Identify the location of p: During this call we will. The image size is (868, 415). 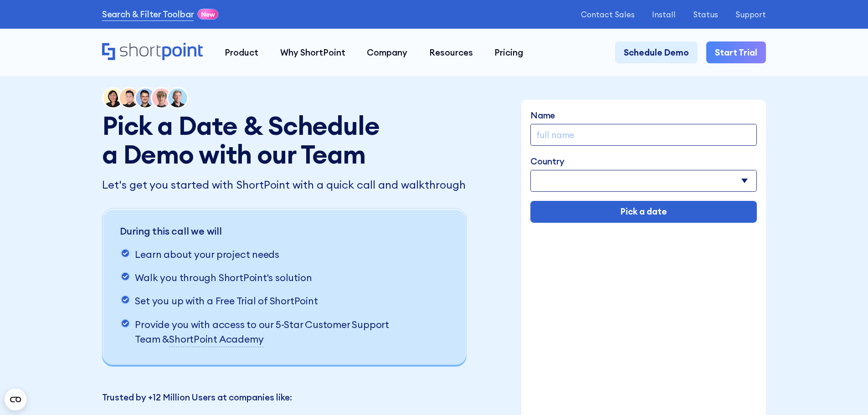
(267, 231).